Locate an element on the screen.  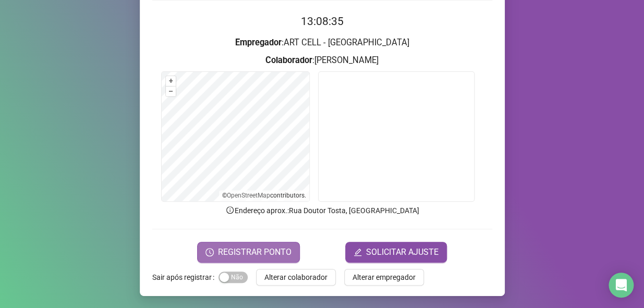
span: clock-circle is located at coordinates (209, 252).